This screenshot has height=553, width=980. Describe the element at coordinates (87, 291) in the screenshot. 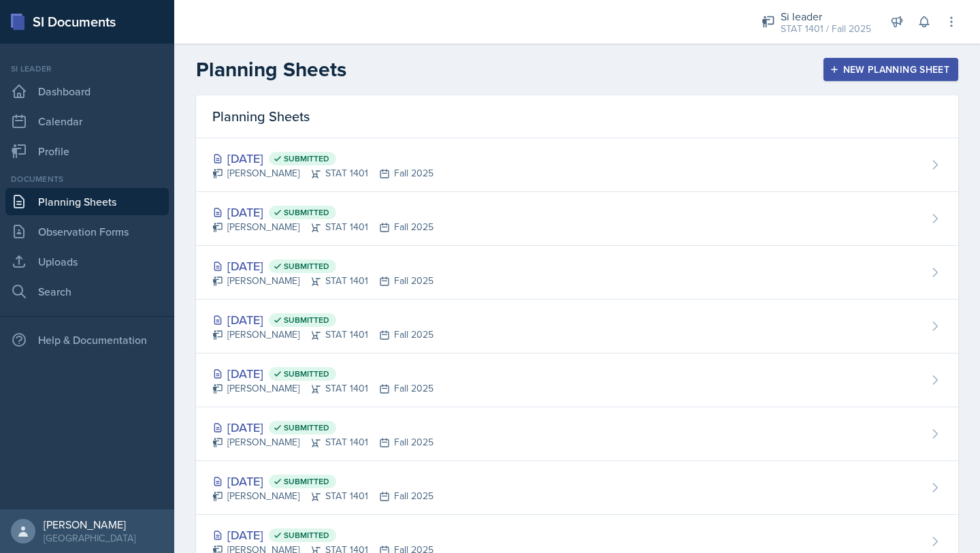

I see `a: Search` at that location.